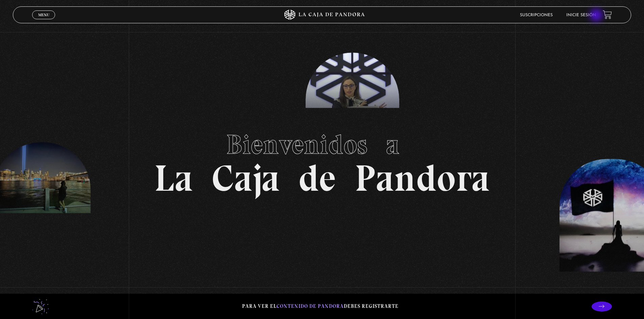  What do you see at coordinates (536, 15) in the screenshot?
I see `a: Suscripciones` at bounding box center [536, 15].